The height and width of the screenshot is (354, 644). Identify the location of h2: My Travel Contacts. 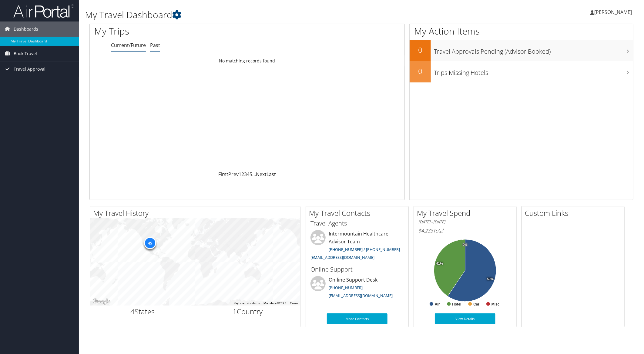
(359, 213).